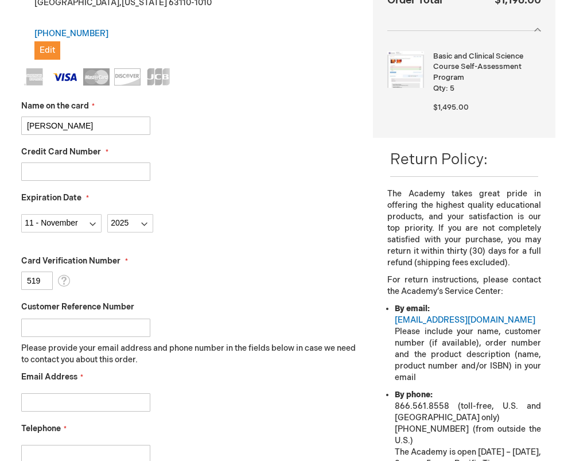  I want to click on img: MasterCard, so click(96, 77).